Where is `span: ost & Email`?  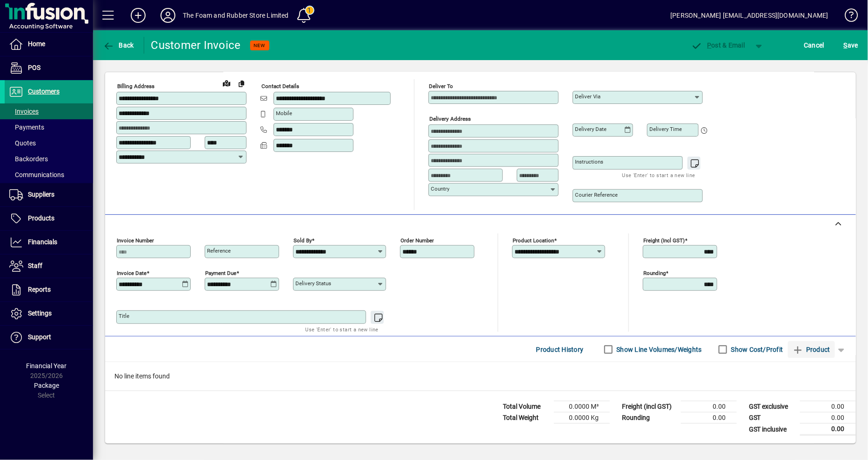 span: ost & Email is located at coordinates (718, 45).